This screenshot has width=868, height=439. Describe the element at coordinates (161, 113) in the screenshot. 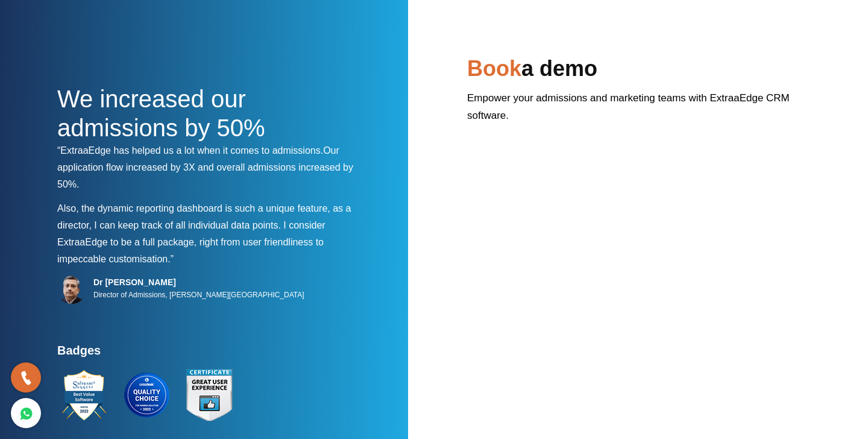

I see `span: We increased our admissions by 50%` at that location.